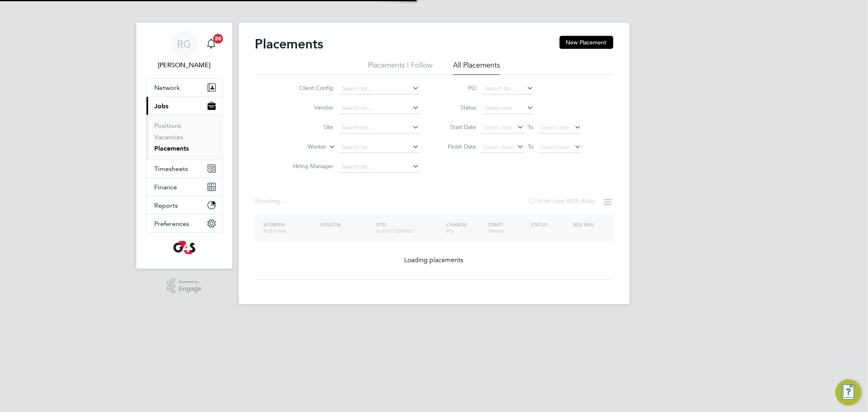 The image size is (868, 412). What do you see at coordinates (190, 282) in the screenshot?
I see `span: Powered by` at bounding box center [190, 282].